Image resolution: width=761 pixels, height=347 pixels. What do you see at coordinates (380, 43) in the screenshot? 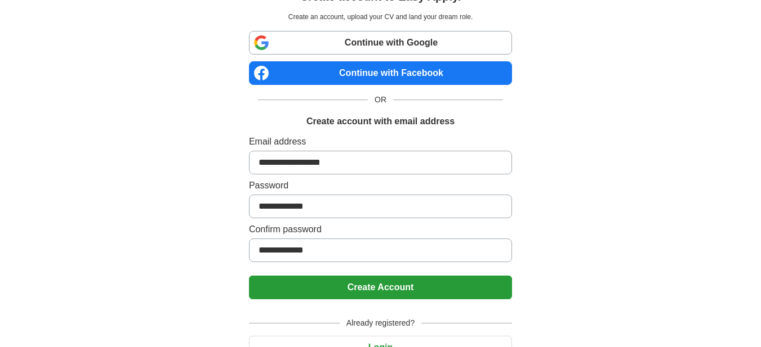
I see `a: Continue with Google` at bounding box center [380, 43].